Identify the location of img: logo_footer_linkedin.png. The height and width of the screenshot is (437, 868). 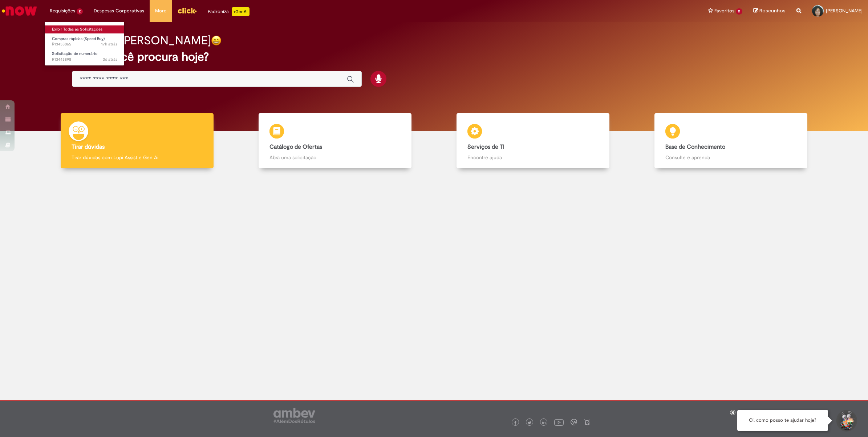
(544, 422).